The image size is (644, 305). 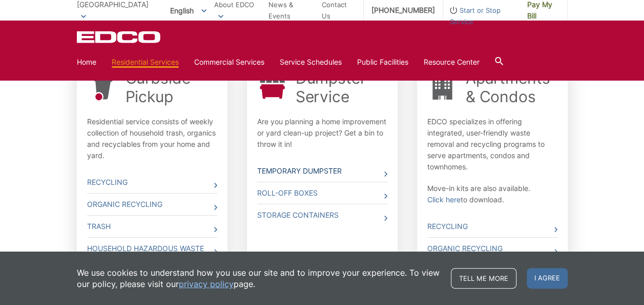 What do you see at coordinates (493, 194) in the screenshot?
I see `p: Move-in kits are also available. to download.` at bounding box center [493, 194].